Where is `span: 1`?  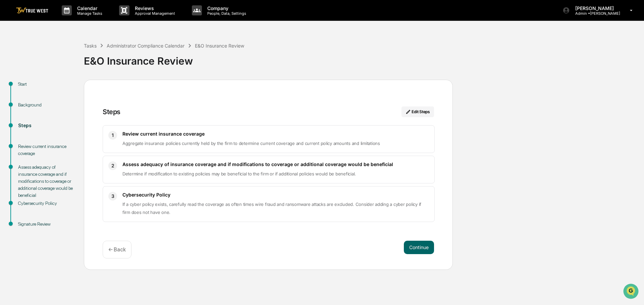
span: 1 is located at coordinates (113, 135).